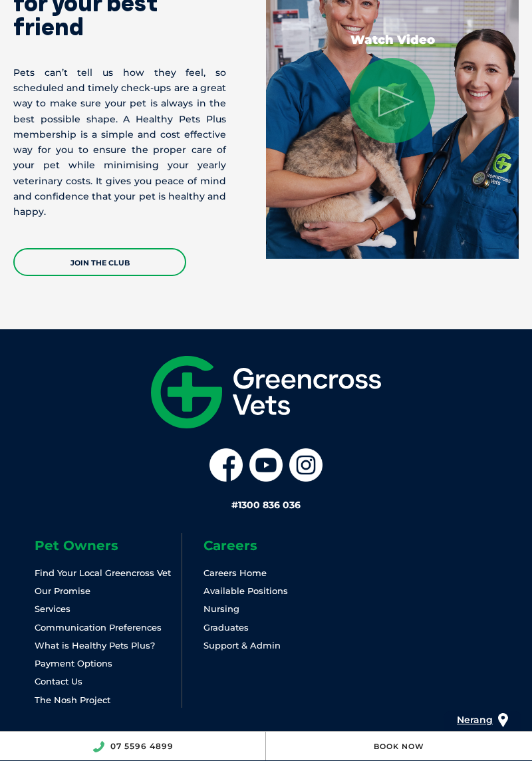 Image resolution: width=532 pixels, height=761 pixels. Describe the element at coordinates (73, 700) in the screenshot. I see `a: The Nosh Project` at that location.